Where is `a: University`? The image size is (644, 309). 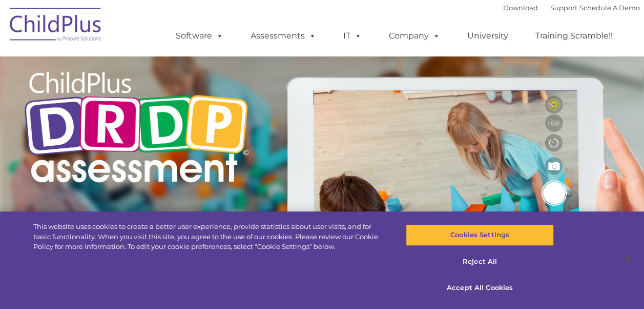 a: University is located at coordinates (488, 36).